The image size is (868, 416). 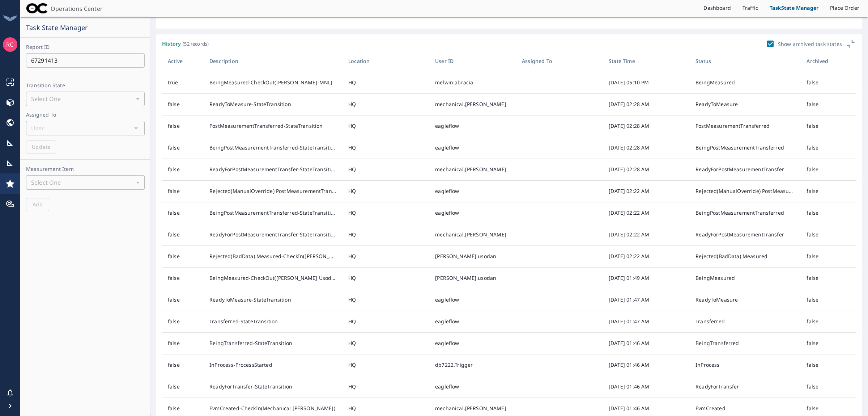 I want to click on div: Report ID, so click(x=38, y=47).